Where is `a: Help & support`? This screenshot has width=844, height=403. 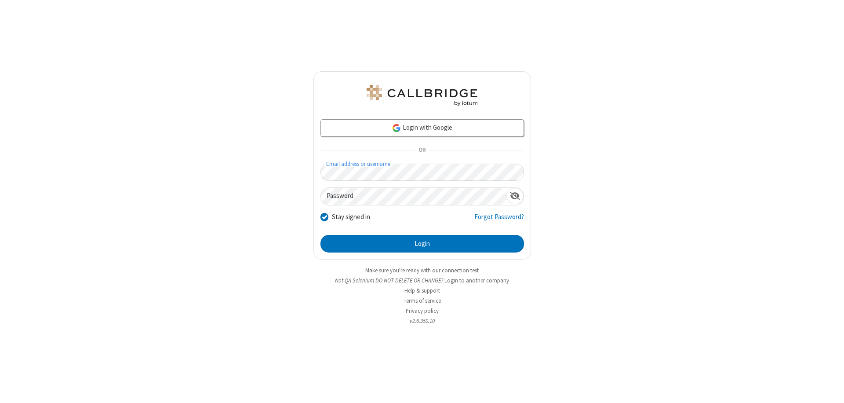
a: Help & support is located at coordinates (422, 290).